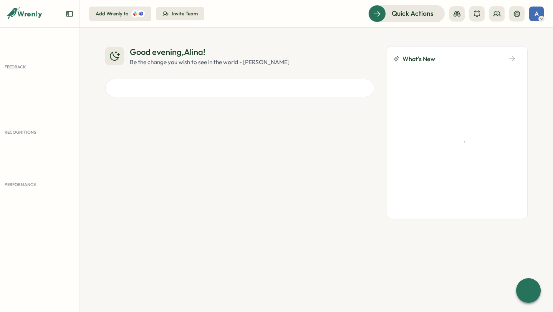  Describe the element at coordinates (412, 13) in the screenshot. I see `span: Quick Actions` at that location.